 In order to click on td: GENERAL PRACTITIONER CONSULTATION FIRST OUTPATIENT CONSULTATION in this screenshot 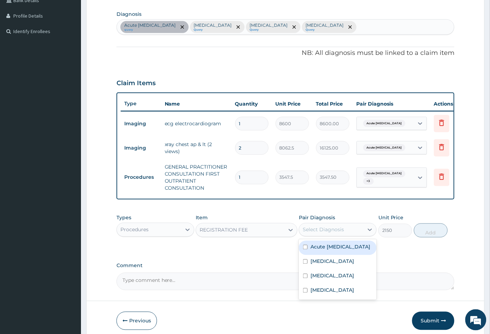, I will do `click(196, 178)`.